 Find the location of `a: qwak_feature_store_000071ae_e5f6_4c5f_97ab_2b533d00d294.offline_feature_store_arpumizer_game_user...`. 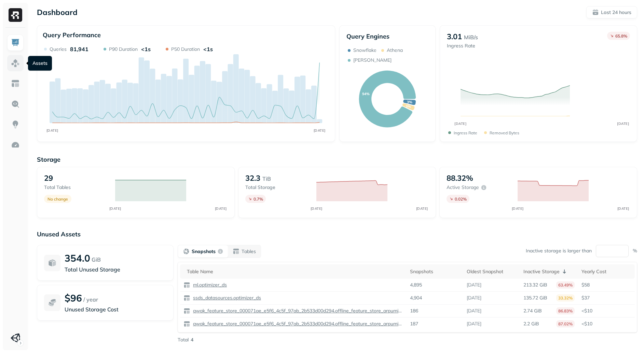

a: qwak_feature_store_000071ae_e5f6_4c5f_97ab_2b533d00d294.offline_feature_store_arpumizer_game_user... is located at coordinates (296, 323).